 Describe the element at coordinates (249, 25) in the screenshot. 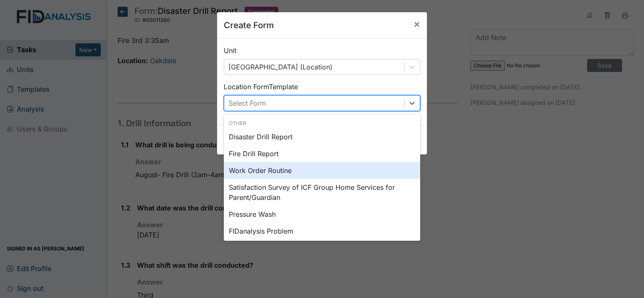

I see `h5: Create Form` at that location.